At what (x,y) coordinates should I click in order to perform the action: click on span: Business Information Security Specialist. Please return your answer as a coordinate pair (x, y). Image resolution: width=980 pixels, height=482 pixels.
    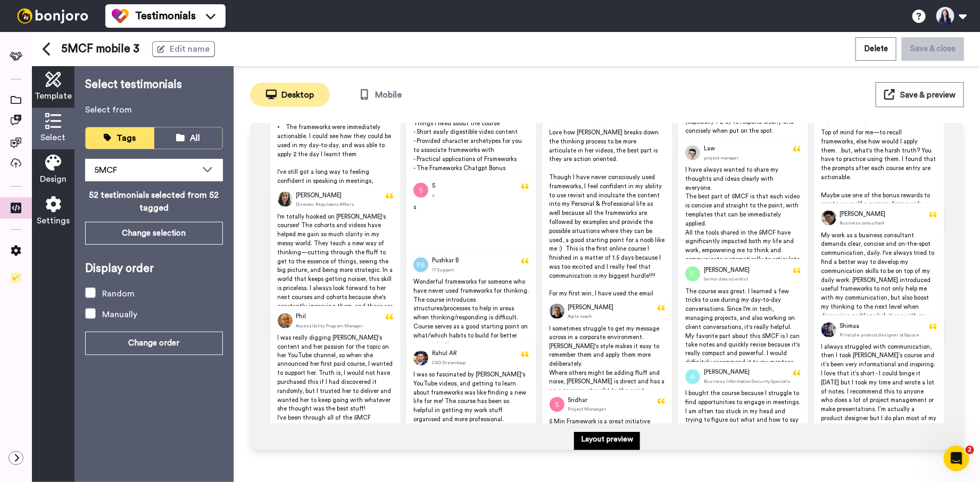
    Looking at the image, I should click on (749, 381).